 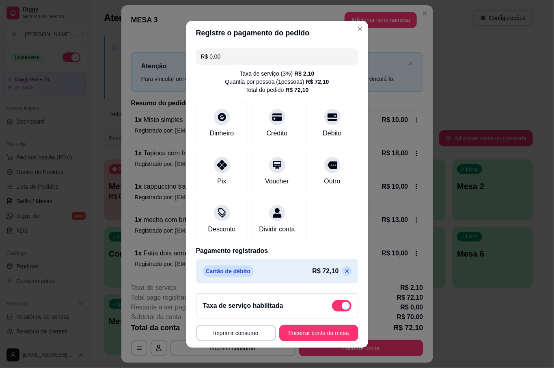 I want to click on button: Encerrar conta da mesa, so click(x=319, y=333).